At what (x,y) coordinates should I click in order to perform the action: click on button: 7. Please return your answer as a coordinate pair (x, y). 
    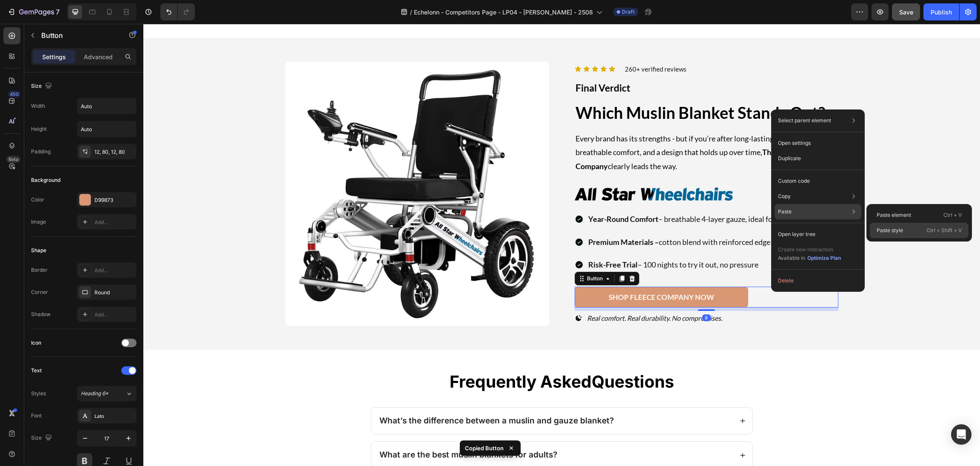
    Looking at the image, I should click on (33, 12).